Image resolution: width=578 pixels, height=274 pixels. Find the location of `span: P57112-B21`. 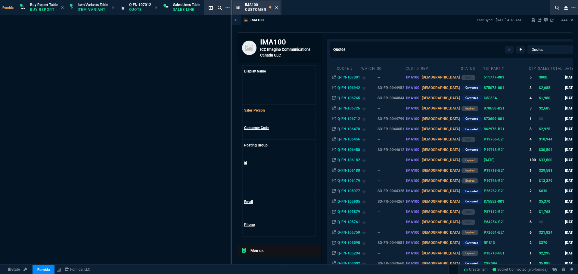

span: P57112-B21 is located at coordinates (494, 212).